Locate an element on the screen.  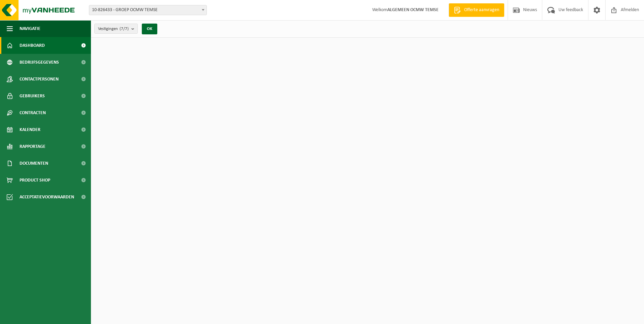
span: Gebruikers is located at coordinates (32, 96).